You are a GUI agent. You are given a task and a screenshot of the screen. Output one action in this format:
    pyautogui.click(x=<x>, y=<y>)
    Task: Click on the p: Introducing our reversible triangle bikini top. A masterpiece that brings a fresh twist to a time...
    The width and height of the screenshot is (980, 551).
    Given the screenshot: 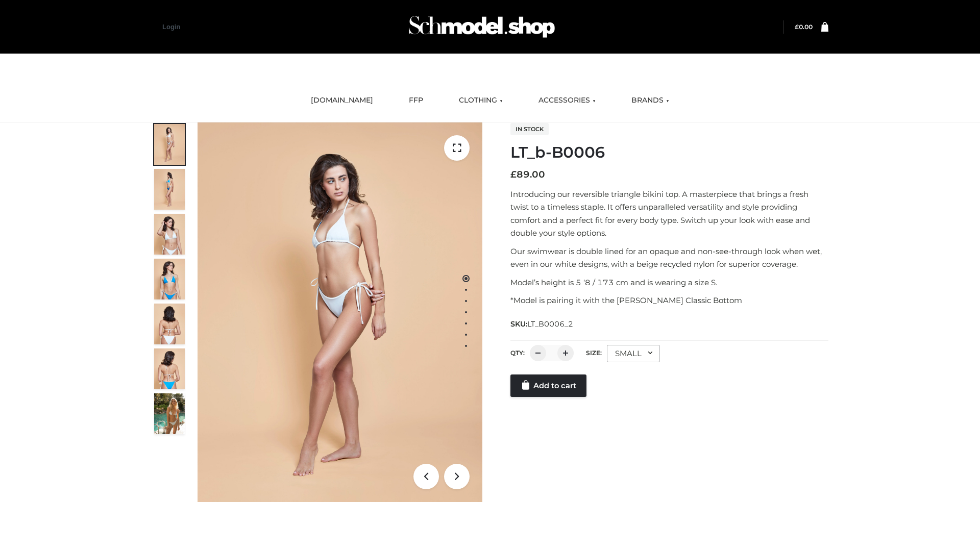 What is the action you would take?
    pyautogui.click(x=669, y=214)
    